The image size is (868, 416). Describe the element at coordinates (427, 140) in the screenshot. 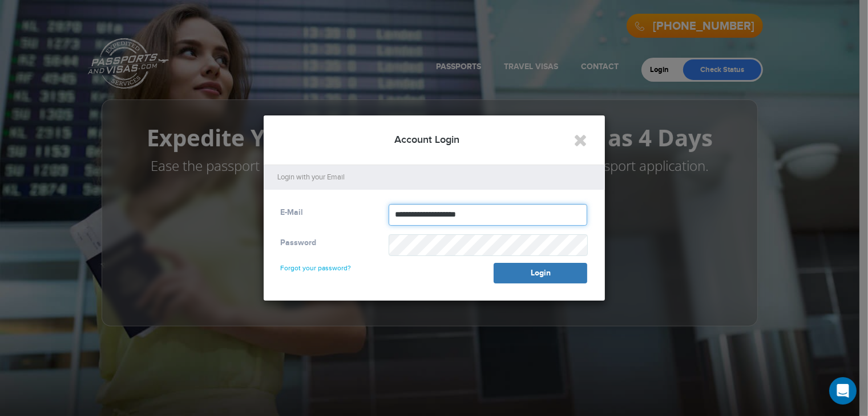

I see `span: Account Login` at that location.